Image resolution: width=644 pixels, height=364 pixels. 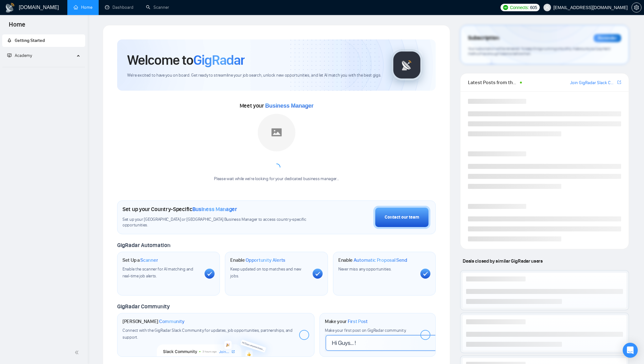 I want to click on h1: Welcome to, so click(x=186, y=60).